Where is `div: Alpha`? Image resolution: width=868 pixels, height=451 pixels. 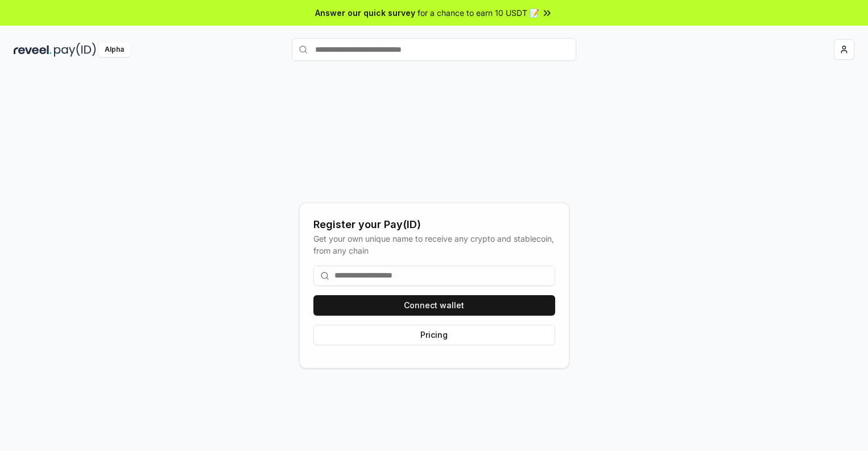
div: Alpha is located at coordinates (114, 50).